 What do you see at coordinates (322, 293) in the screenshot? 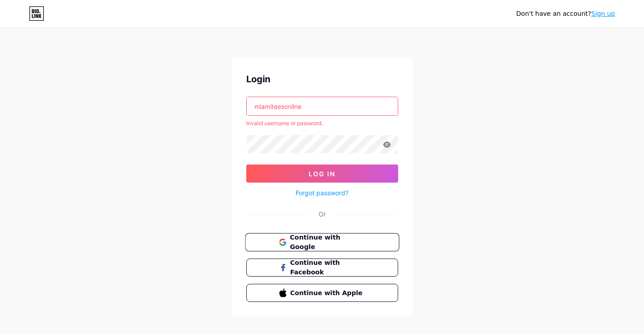
I see `button: Continue with Apple` at bounding box center [322, 293].